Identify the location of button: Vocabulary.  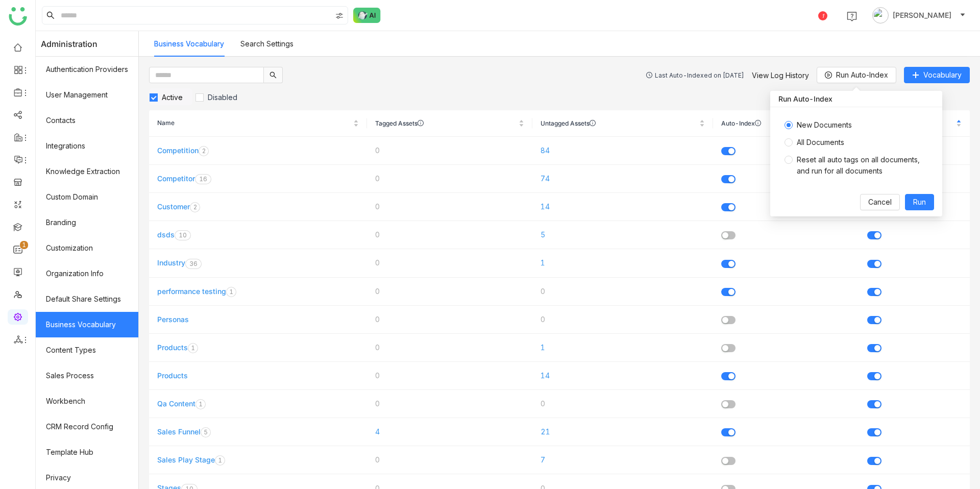
(936, 75).